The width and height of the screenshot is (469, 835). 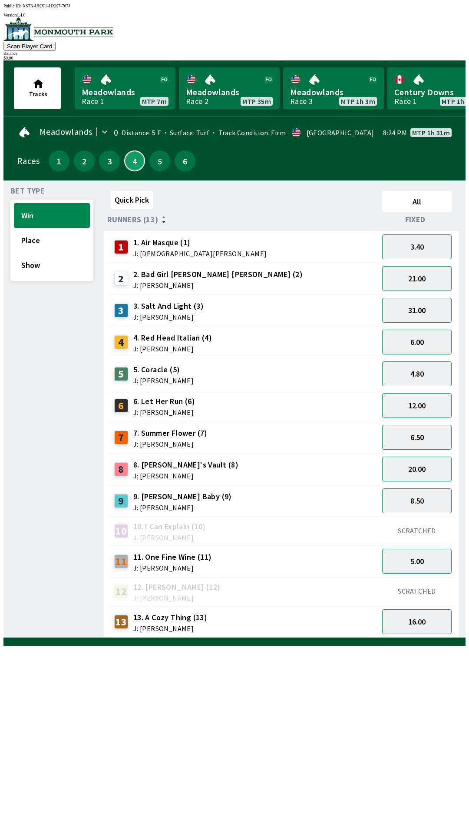 What do you see at coordinates (243, 220) in the screenshot?
I see `div: Runners (13)` at bounding box center [243, 220].